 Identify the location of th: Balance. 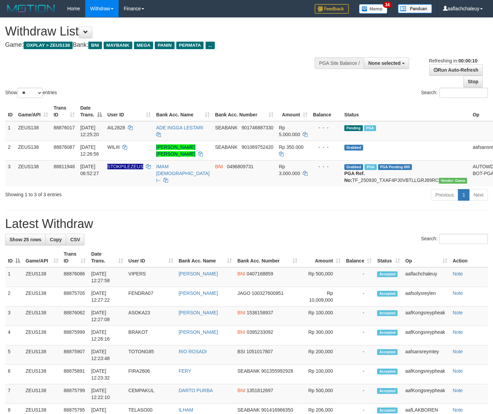
(326, 111).